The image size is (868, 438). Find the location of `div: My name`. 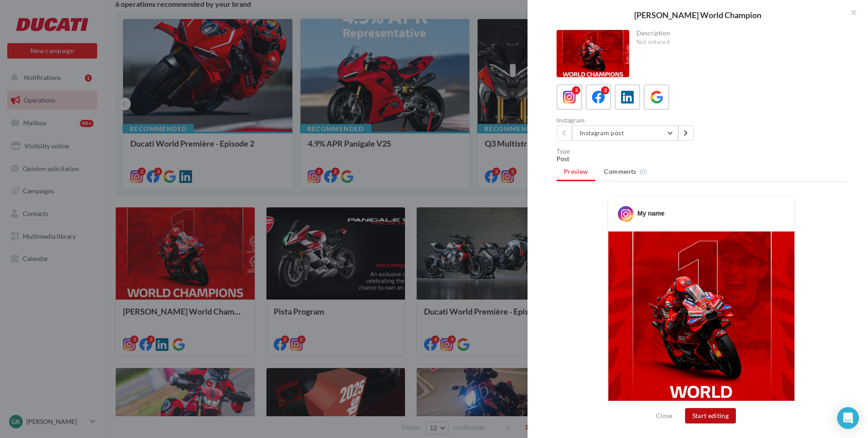

div: My name is located at coordinates (651, 214).